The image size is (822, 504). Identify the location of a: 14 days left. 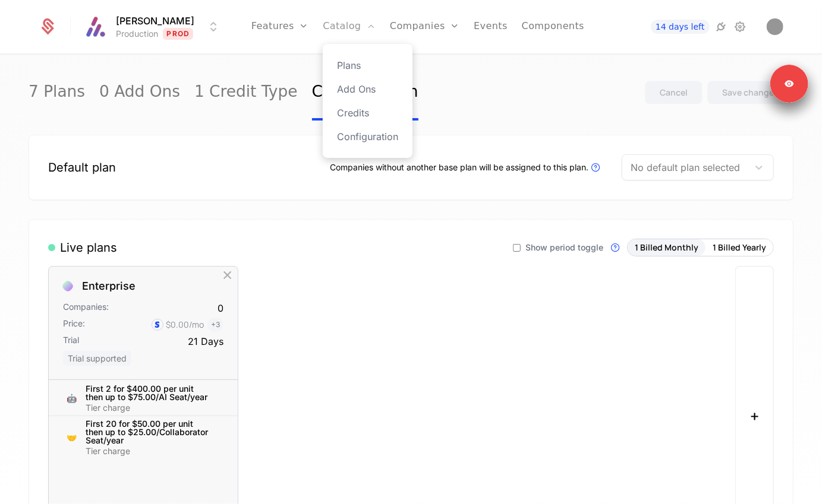
(680, 27).